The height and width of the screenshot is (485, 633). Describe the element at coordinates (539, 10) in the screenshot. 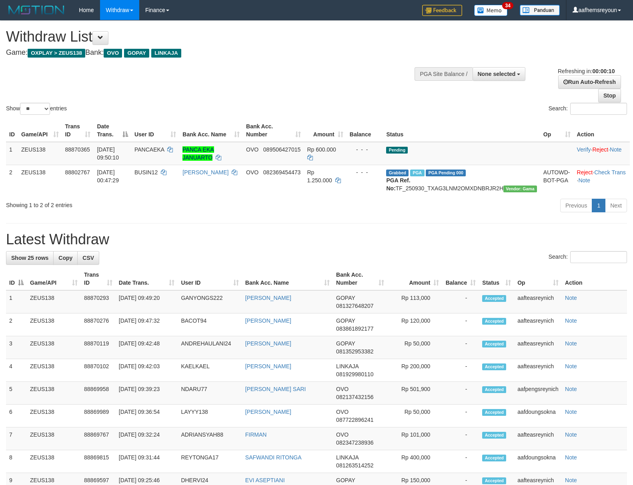

I see `img: panduan.png` at that location.